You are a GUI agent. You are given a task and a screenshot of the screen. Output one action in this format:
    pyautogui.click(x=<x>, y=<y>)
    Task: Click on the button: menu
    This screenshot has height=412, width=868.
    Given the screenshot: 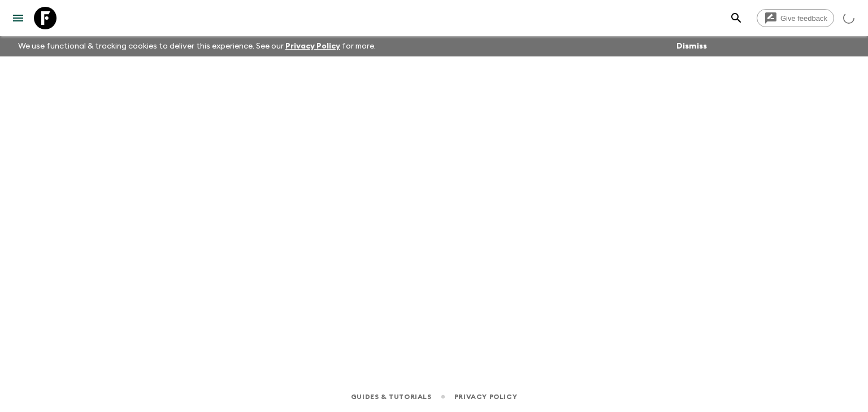 What is the action you would take?
    pyautogui.click(x=18, y=18)
    